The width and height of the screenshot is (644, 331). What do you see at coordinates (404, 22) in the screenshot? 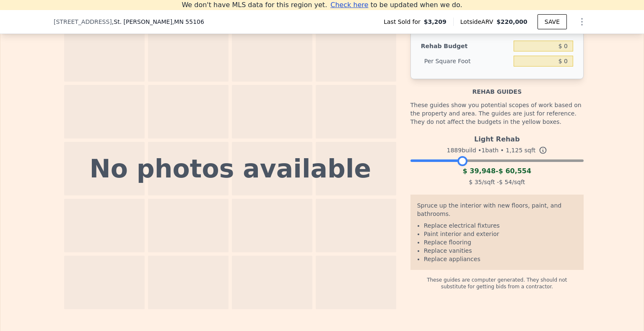
I see `span: Last Sold for` at bounding box center [404, 22].